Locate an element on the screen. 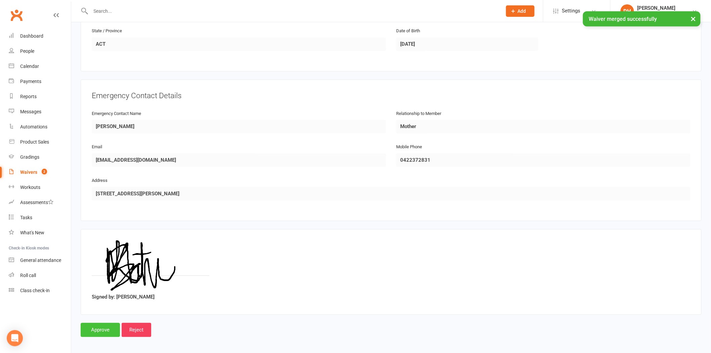 The height and width of the screenshot is (353, 711). div: Waiver merged successfully is located at coordinates (642, 19).